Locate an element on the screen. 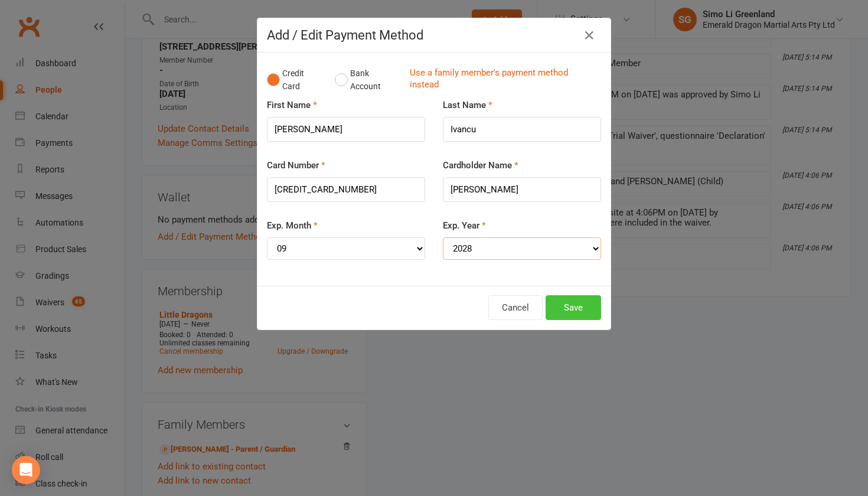 This screenshot has height=496, width=868. label: First Name is located at coordinates (292, 105).